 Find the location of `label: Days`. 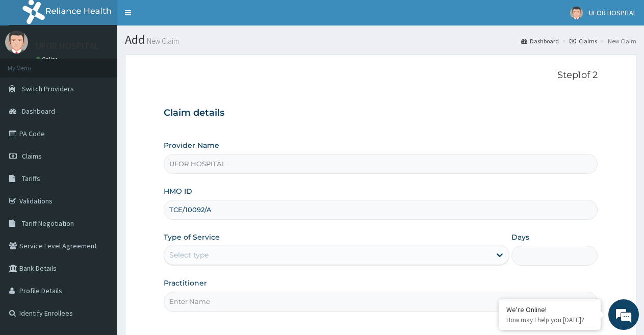

label: Days is located at coordinates (520, 237).